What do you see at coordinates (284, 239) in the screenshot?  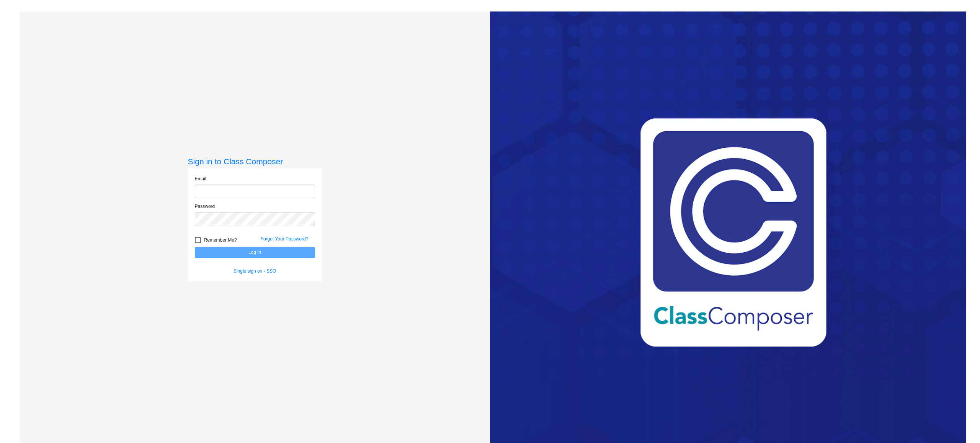 I see `a: Forgot Your Password?` at bounding box center [284, 239].